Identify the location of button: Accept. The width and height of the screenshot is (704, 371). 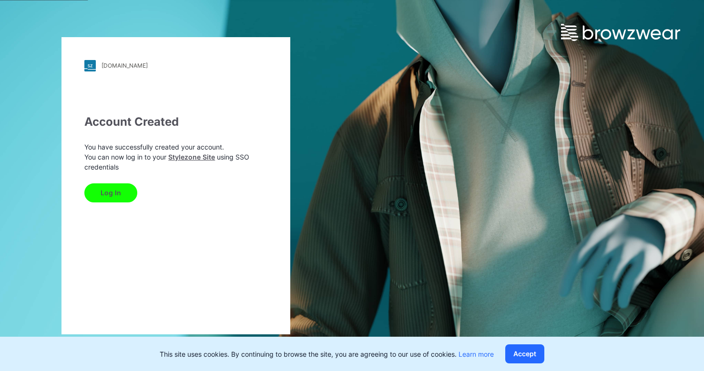
(525, 354).